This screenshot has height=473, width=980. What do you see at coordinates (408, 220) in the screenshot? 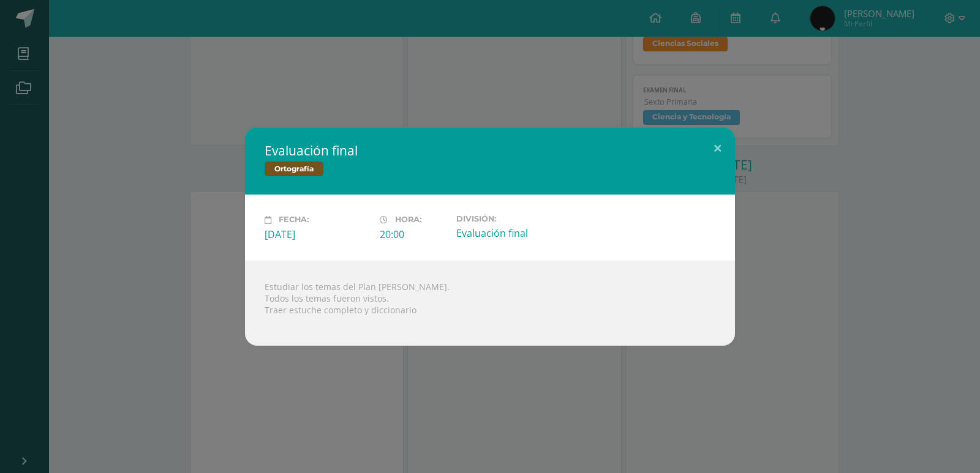
I see `span: Hora:` at bounding box center [408, 220].